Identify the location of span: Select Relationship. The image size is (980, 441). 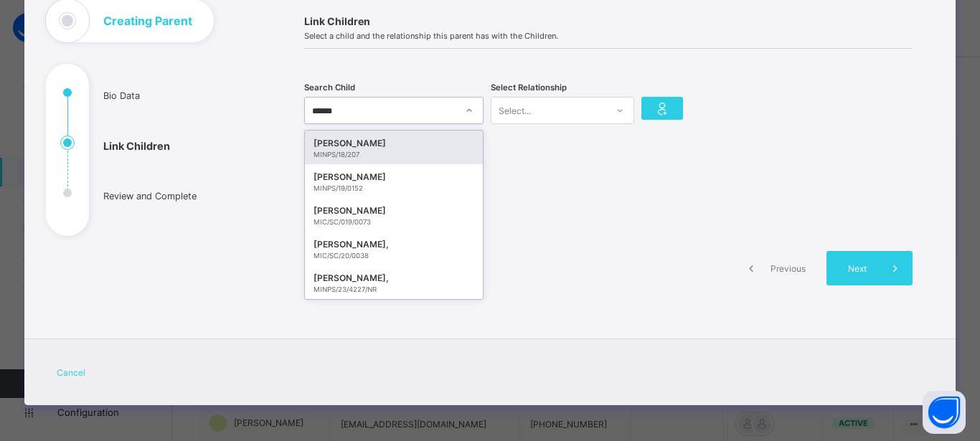
(529, 87).